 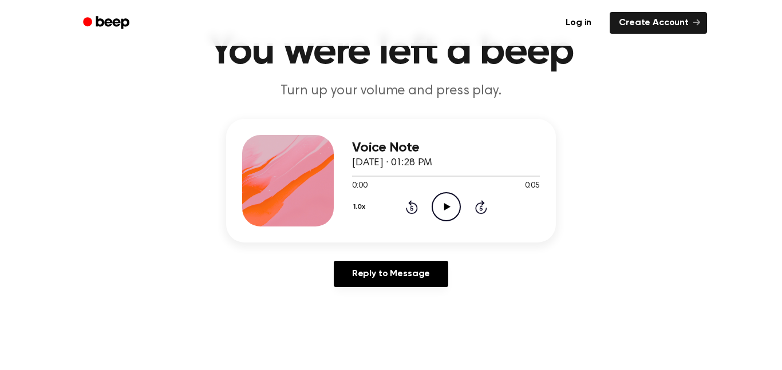 What do you see at coordinates (578, 23) in the screenshot?
I see `a: Log in` at bounding box center [578, 23].